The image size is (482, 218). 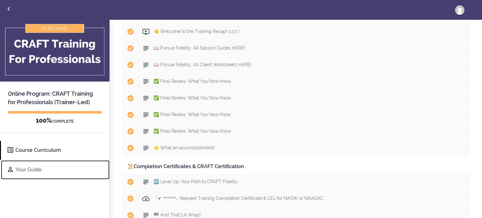 What do you see at coordinates (197, 31) in the screenshot?
I see `span: 👋 Welcome to the Training Recap! (1:07 )` at bounding box center [197, 31].